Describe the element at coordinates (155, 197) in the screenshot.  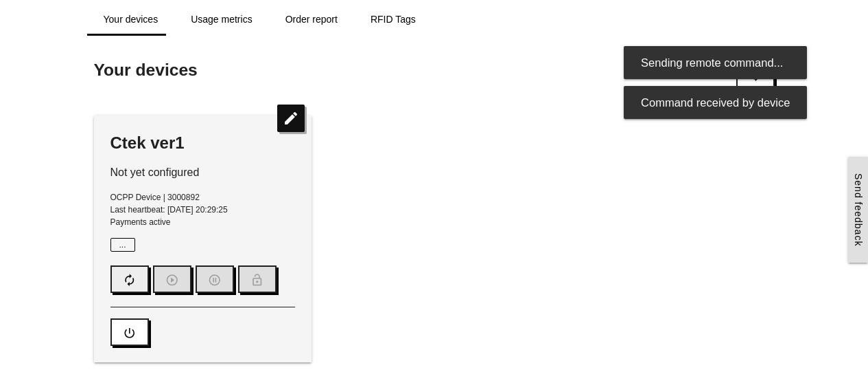
I see `span: OCPP Device | 3000892` at that location.